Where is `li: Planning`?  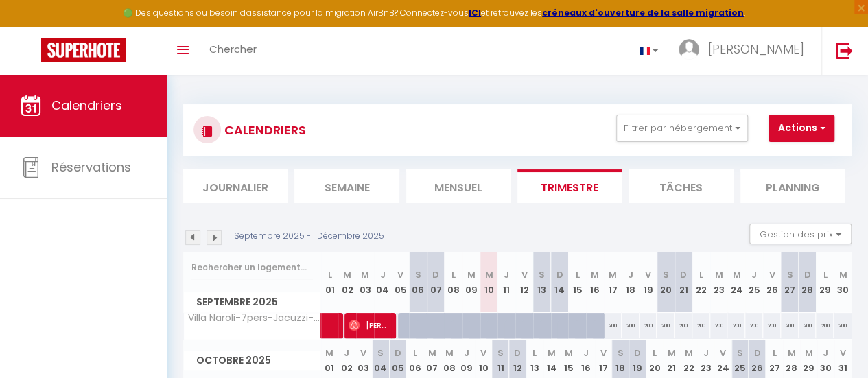 li: Planning is located at coordinates (793, 186).